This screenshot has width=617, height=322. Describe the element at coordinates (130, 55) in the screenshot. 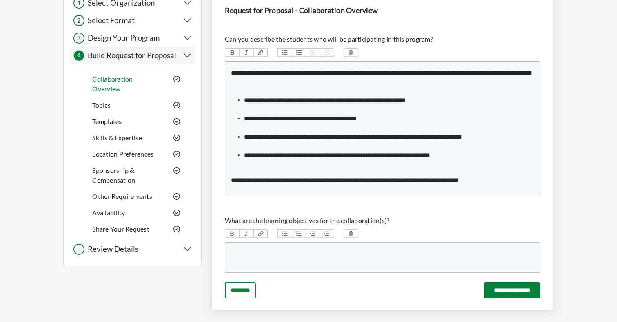

I see `h5: Build Request for Proposal` at that location.